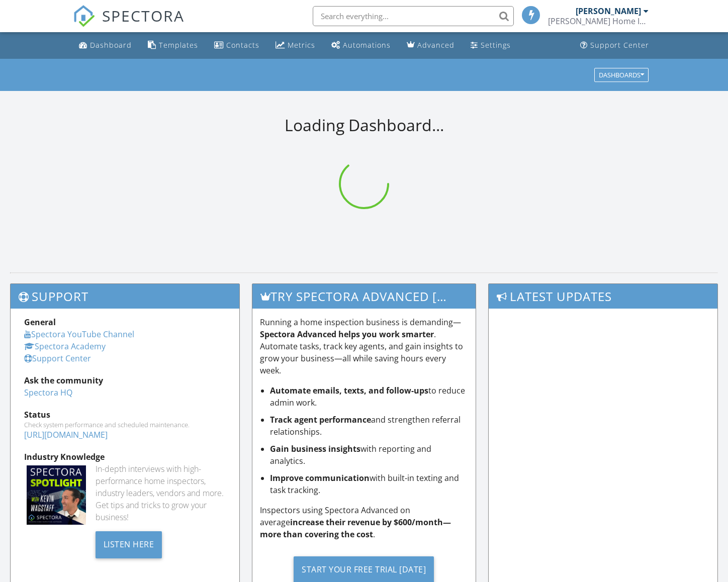  What do you see at coordinates (364, 522) in the screenshot?
I see `p: Inspectors using Spectora Advanced on average .` at bounding box center [364, 522].